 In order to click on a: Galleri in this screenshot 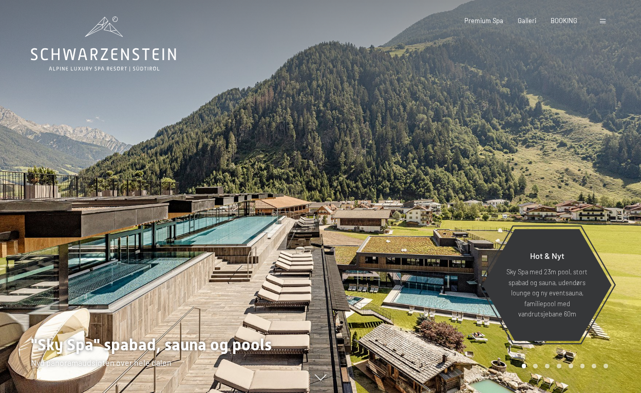, I will do `click(527, 21)`.